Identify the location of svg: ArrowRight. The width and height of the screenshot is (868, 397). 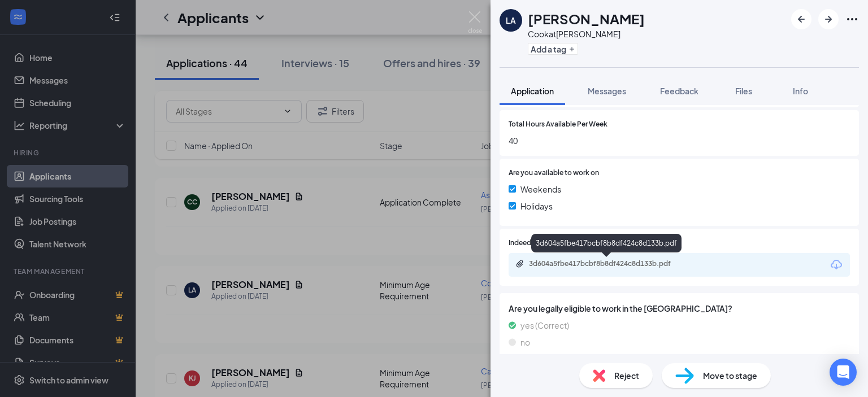
(828, 19).